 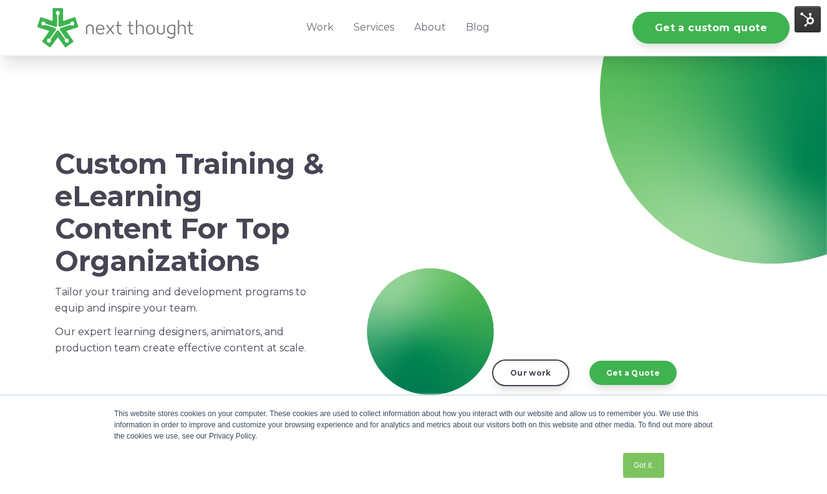 I want to click on img: LG - NextThought Logo, so click(x=115, y=27).